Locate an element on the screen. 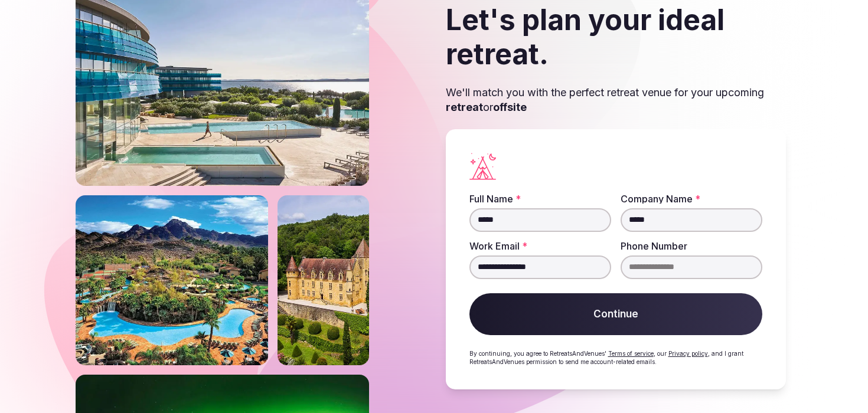 This screenshot has width=868, height=413. label: Full Name is located at coordinates (540, 199).